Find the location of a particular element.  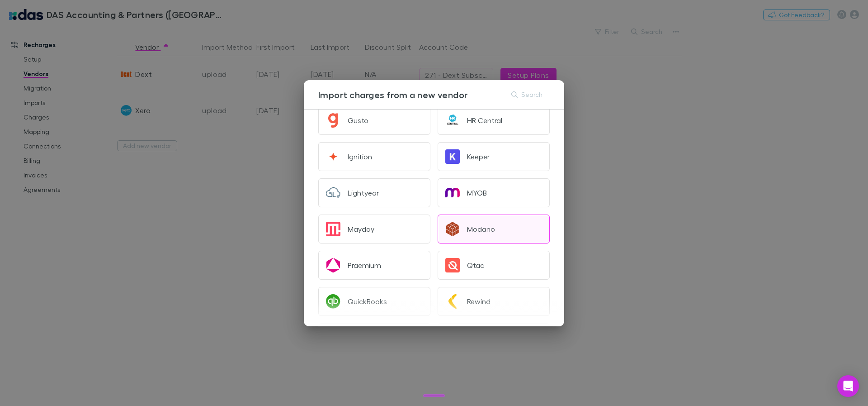

img: Mayday's Logo is located at coordinates (333, 229).